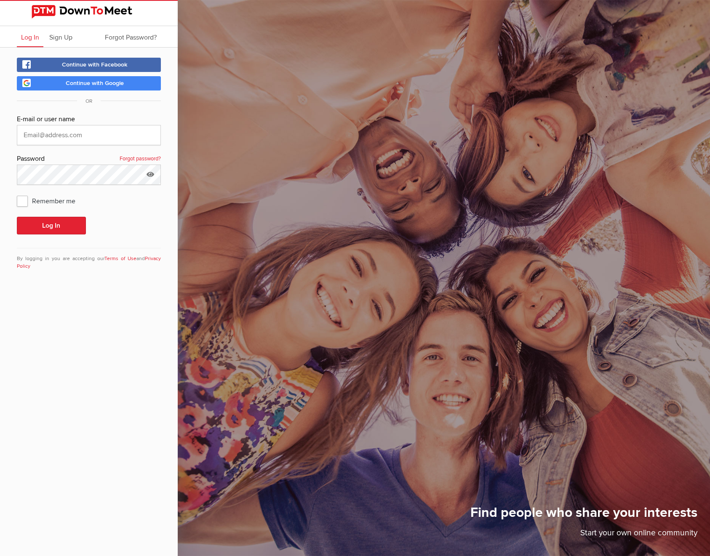  What do you see at coordinates (131, 37) in the screenshot?
I see `span: Forgot Password?` at bounding box center [131, 37].